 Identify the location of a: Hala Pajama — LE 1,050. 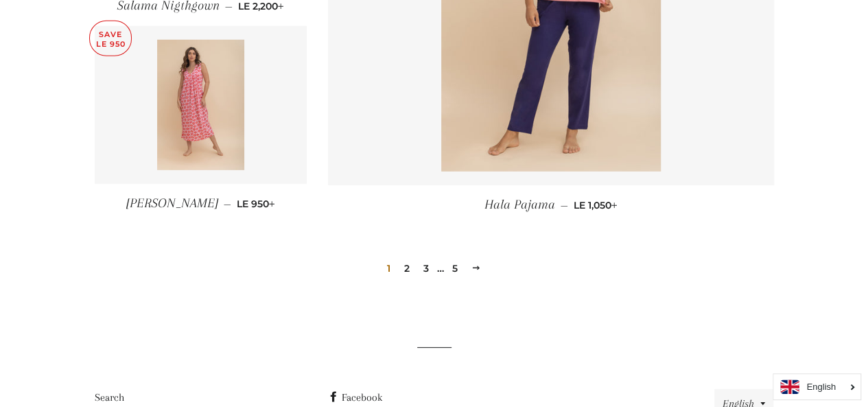
(551, 205).